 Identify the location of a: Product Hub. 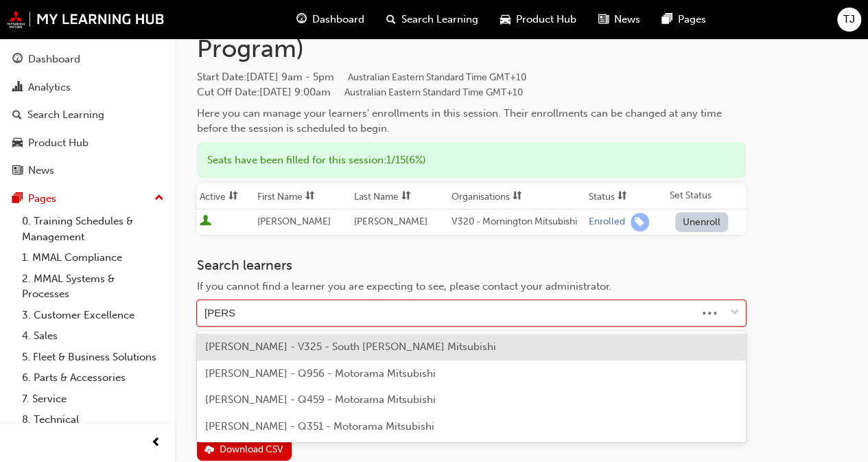
(87, 143).